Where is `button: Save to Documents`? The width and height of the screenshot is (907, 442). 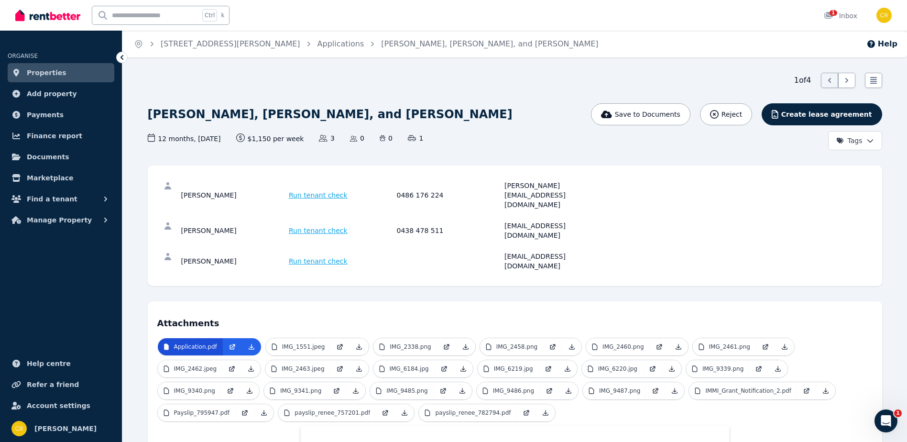 button: Save to Documents is located at coordinates (640, 114).